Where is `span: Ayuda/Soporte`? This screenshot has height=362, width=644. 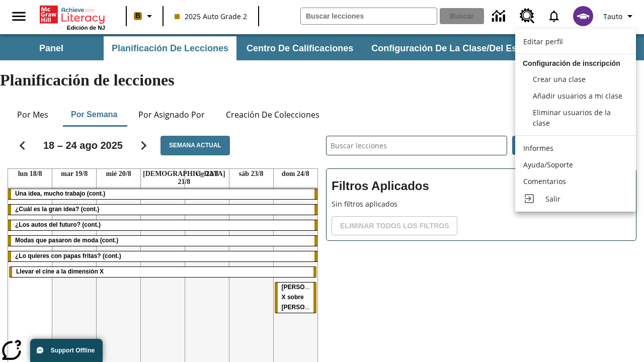 span: Ayuda/Soporte is located at coordinates (548, 164).